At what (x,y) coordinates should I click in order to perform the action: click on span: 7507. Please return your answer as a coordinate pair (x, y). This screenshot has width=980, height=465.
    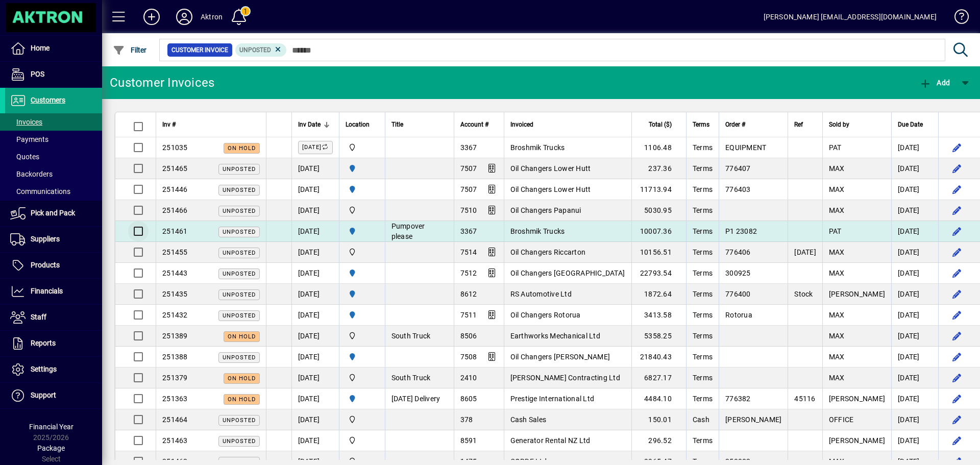
    Looking at the image, I should click on (469, 169).